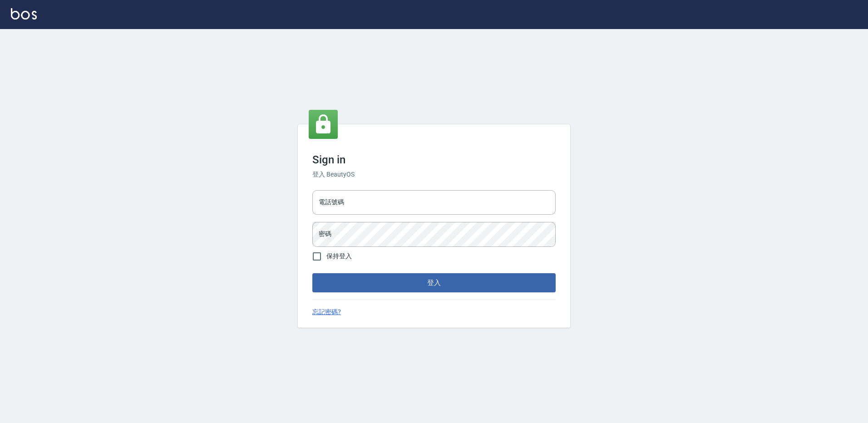 The image size is (868, 423). Describe the element at coordinates (434, 283) in the screenshot. I see `button: 登入` at that location.